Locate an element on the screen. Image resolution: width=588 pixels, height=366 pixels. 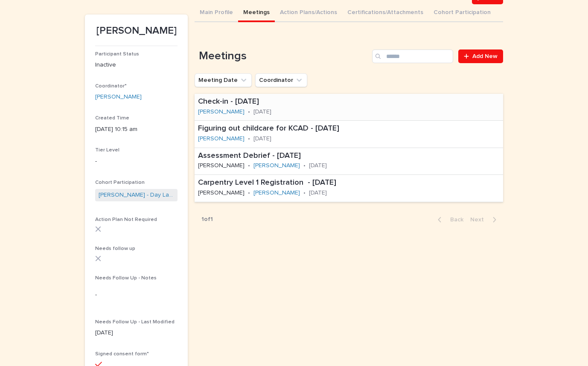
h1: Meetings is located at coordinates (282, 56).